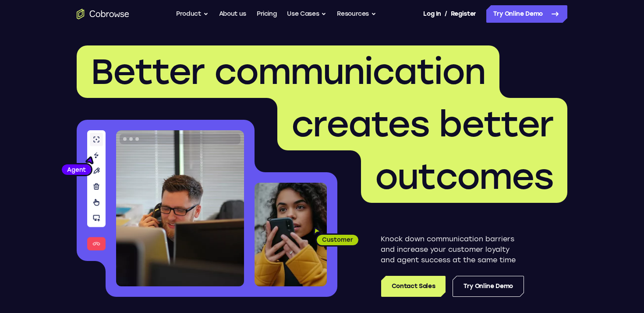  Describe the element at coordinates (413, 287) in the screenshot. I see `a: Contact Sales` at that location.